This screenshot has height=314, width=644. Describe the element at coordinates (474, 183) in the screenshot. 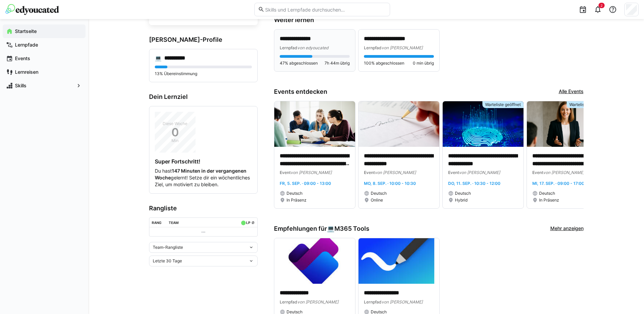

I see `span: Do, 11. Sep. · 10:30 - 12:00` at that location.